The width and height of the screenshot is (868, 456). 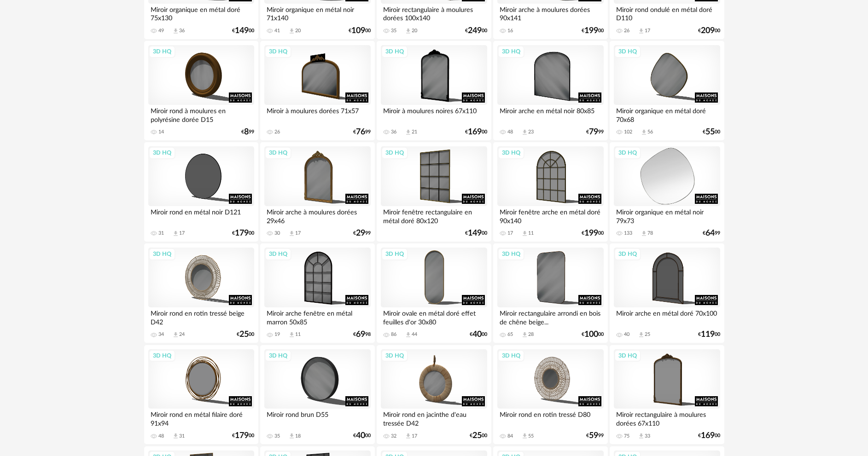 What do you see at coordinates (317, 215) in the screenshot?
I see `div: Miroir arche à moulures dorées 29x46` at bounding box center [317, 215].